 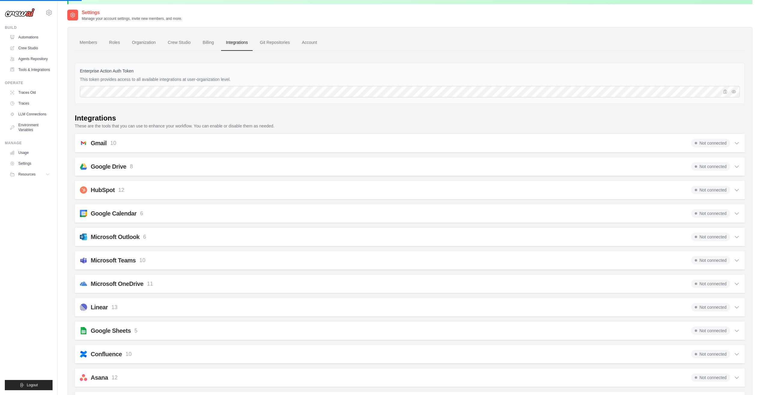 What do you see at coordinates (95, 118) in the screenshot?
I see `div: Integrations` at bounding box center [95, 118].